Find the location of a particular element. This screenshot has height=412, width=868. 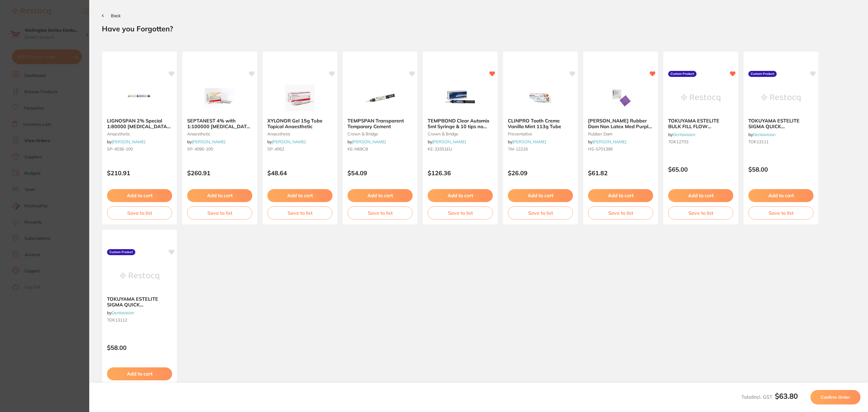

span: Back is located at coordinates (115, 15).